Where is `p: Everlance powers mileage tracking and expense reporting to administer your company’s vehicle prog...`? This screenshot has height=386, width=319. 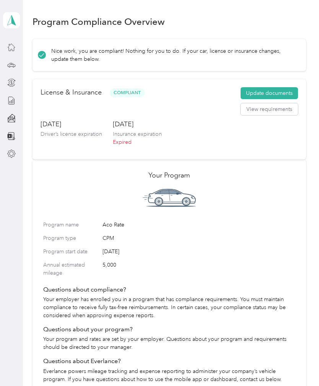 p: Everlance powers mileage tracking and expense reporting to administer your company’s vehicle prog... is located at coordinates (169, 375).